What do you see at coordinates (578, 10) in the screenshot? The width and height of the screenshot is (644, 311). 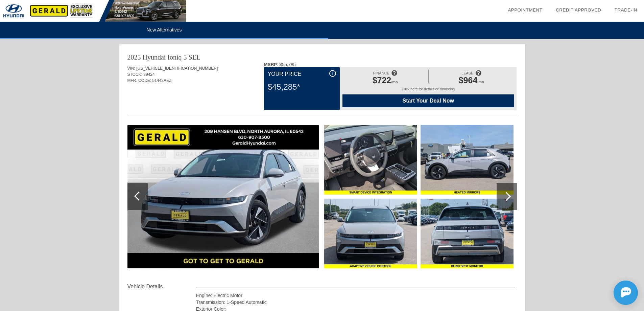 I see `a: Credit Approved` at bounding box center [578, 10].